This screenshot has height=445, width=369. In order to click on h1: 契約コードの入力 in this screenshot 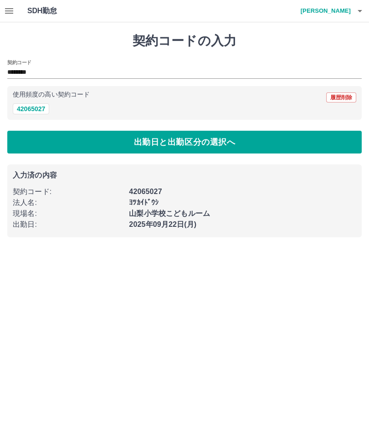, I will do `click(184, 41)`.